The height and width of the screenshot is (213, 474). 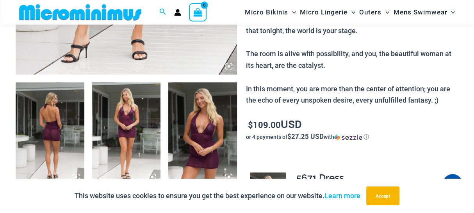 What do you see at coordinates (374, 12) in the screenshot?
I see `a: OutersMenu ToggleMenu Toggle` at bounding box center [374, 12].